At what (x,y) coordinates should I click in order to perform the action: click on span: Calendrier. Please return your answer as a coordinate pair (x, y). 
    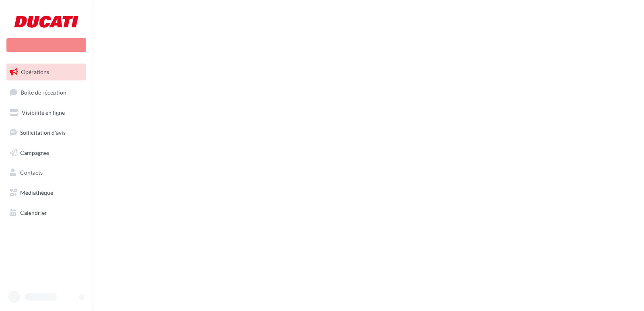
    Looking at the image, I should click on (33, 212).